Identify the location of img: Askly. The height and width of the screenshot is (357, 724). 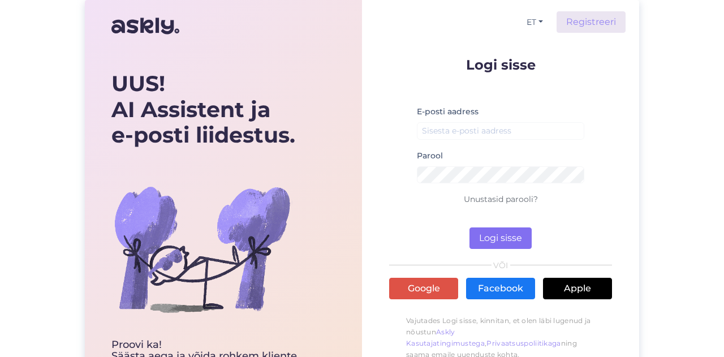
(145, 26).